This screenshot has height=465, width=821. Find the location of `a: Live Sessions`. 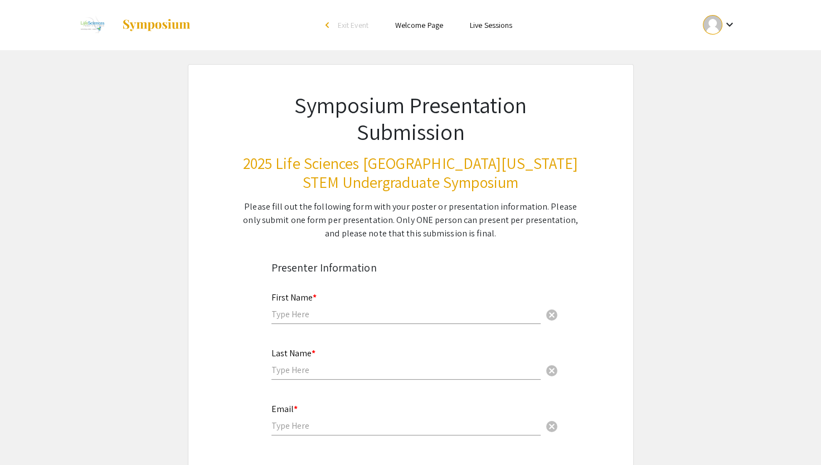

a: Live Sessions is located at coordinates (491, 25).